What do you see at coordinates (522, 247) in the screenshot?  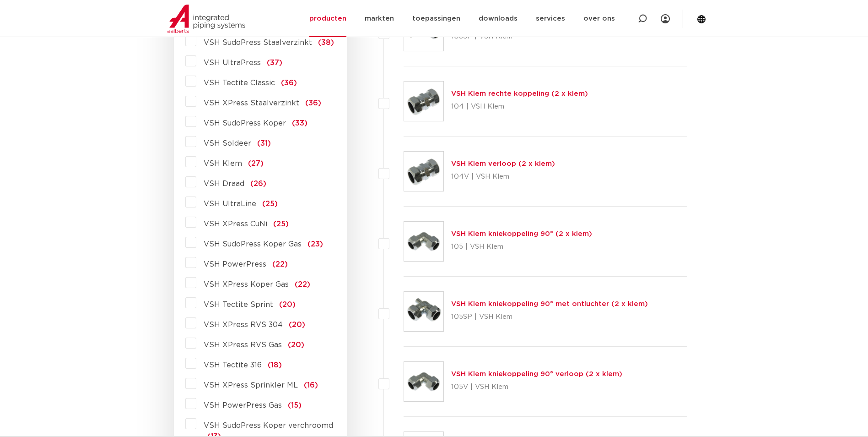 I see `p: 105 | VSH Klem` at bounding box center [522, 247].